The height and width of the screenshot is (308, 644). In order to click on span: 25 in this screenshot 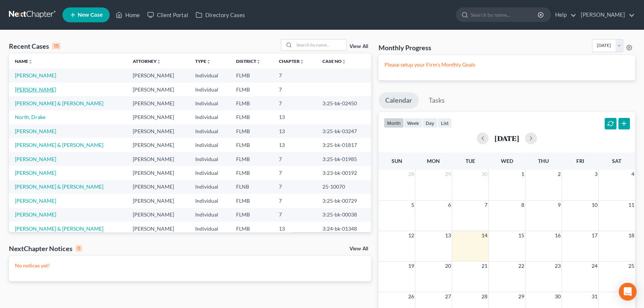, I will do `click(632, 266)`.